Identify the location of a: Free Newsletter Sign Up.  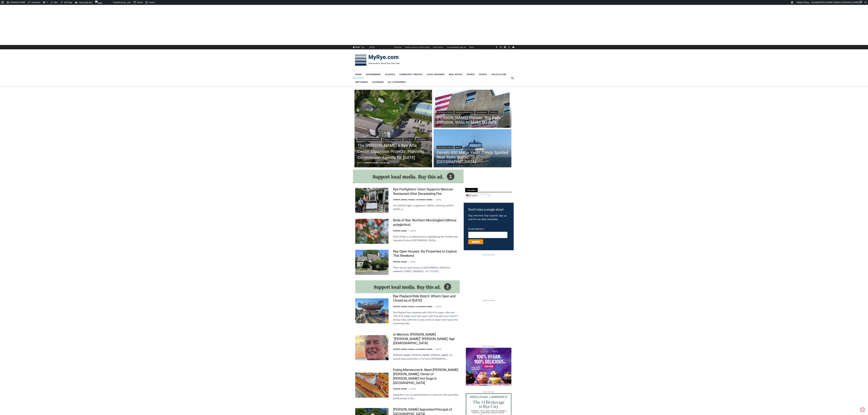
(456, 47).